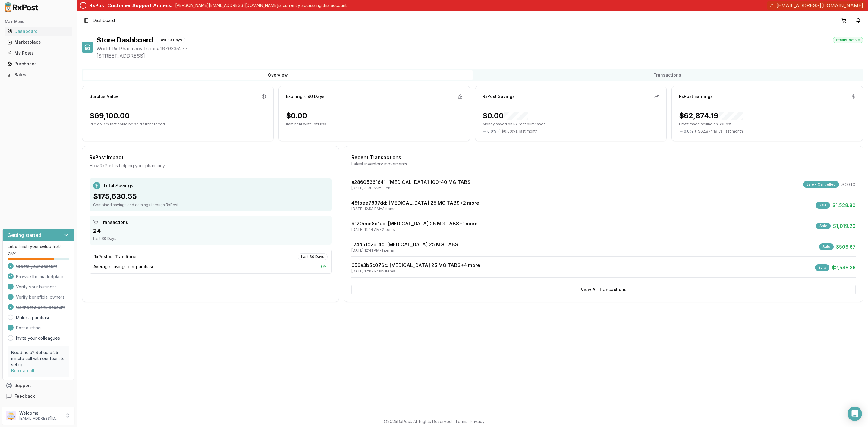 This screenshot has width=868, height=427. I want to click on p: Profit made selling on RxPost, so click(767, 124).